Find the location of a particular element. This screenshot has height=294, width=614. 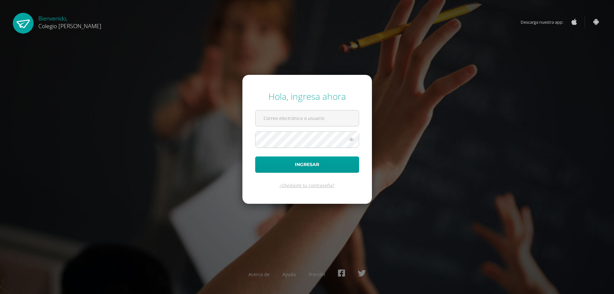

a: ¿Olvidaste tu contraseña? is located at coordinates (307, 185).